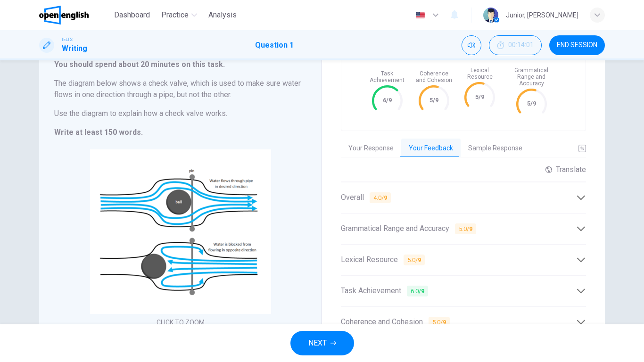 This screenshot has height=362, width=644. What do you see at coordinates (495, 148) in the screenshot?
I see `button: Sample Response` at bounding box center [495, 148].